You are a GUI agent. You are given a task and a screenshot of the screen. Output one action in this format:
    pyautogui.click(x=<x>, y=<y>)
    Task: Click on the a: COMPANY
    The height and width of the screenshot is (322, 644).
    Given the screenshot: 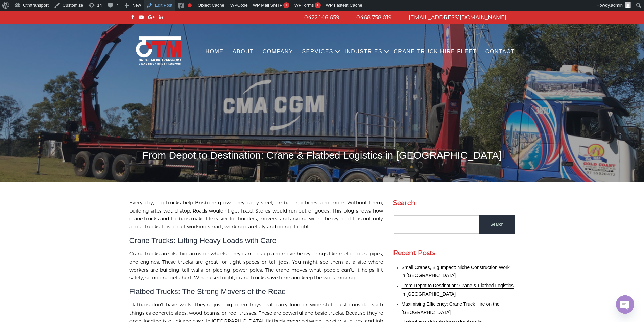 What is the action you would take?
    pyautogui.click(x=278, y=51)
    